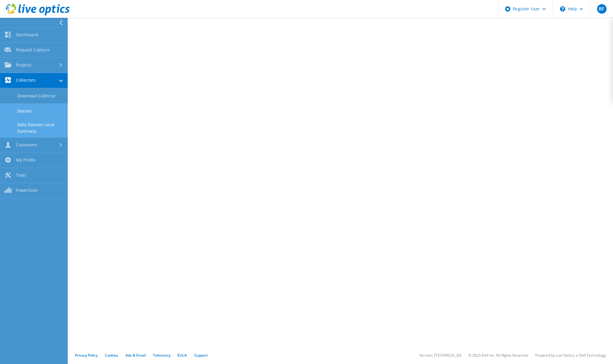  What do you see at coordinates (86, 355) in the screenshot?
I see `a: Privacy Policy` at bounding box center [86, 355].